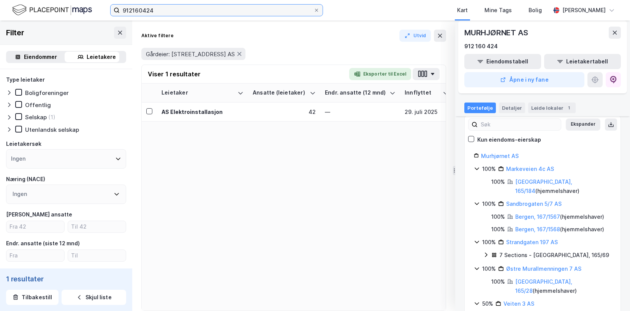 This screenshot has height=311, width=630. What do you see at coordinates (35, 256) in the screenshot?
I see `input: Fra` at bounding box center [35, 256].